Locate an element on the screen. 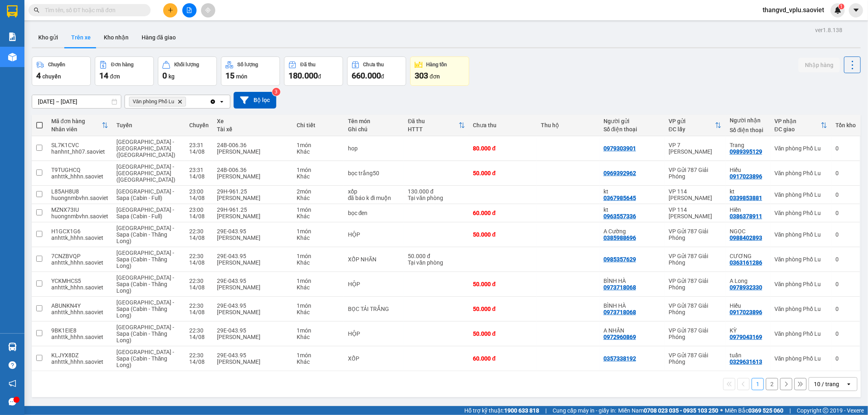 Image resolution: width=868 pixels, height=415 pixels. span: caret-down is located at coordinates (856, 10).